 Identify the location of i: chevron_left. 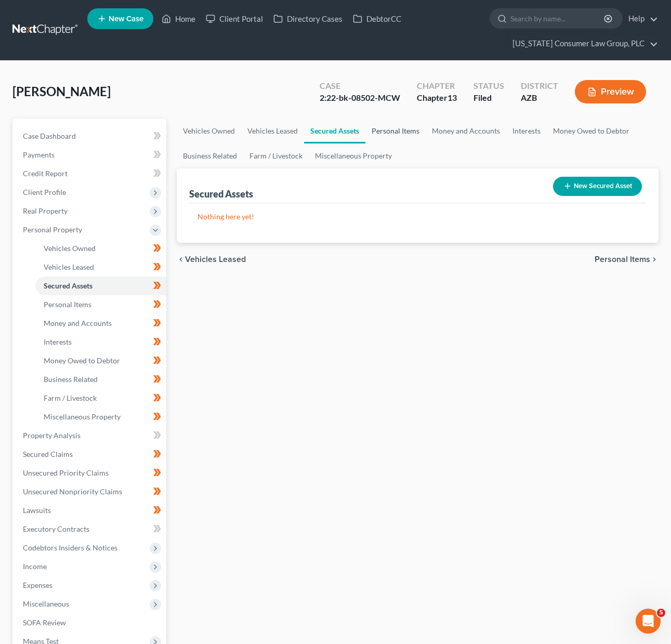
(181, 260).